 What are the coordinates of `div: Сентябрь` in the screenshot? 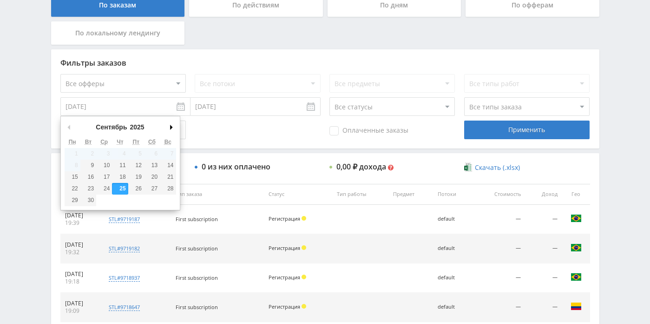 It's located at (111, 127).